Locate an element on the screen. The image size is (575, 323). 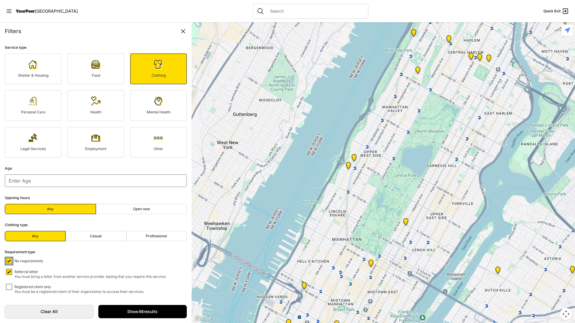
span: Personal Care is located at coordinates (33, 112).